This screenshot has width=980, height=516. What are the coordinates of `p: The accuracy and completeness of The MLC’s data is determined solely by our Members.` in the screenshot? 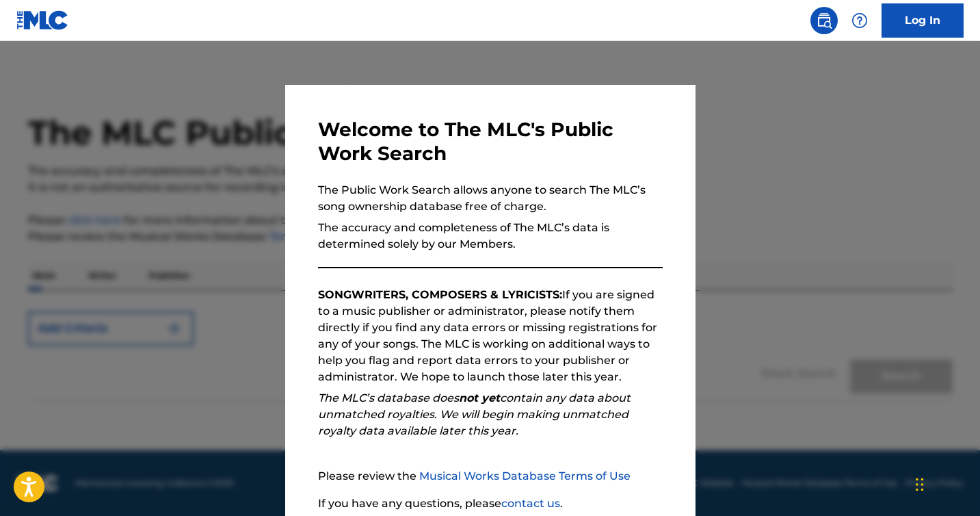 It's located at (491, 236).